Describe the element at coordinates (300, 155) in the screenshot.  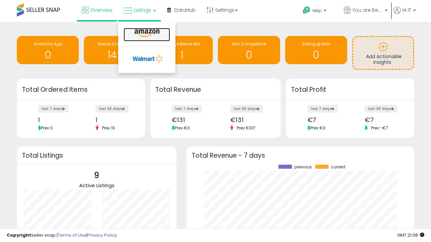
I see `h3: Total Revenue - 7 days` at that location.